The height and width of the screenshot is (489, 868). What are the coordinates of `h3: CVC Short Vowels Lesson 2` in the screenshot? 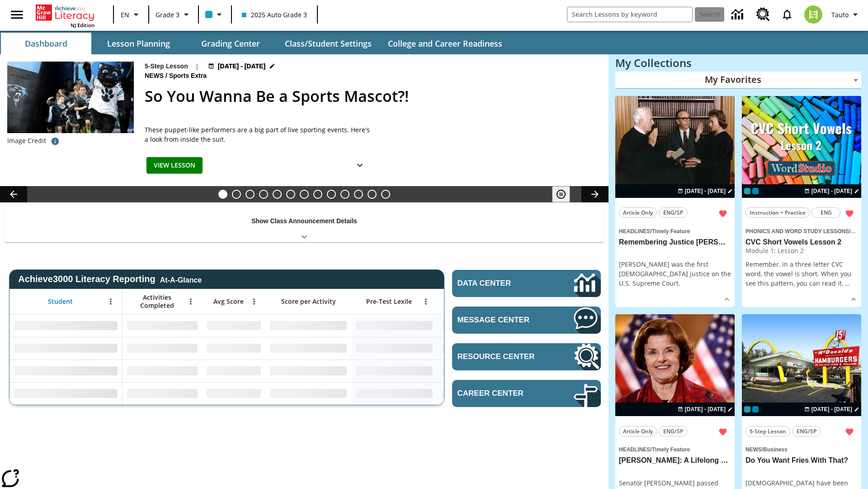 It's located at (802, 242).